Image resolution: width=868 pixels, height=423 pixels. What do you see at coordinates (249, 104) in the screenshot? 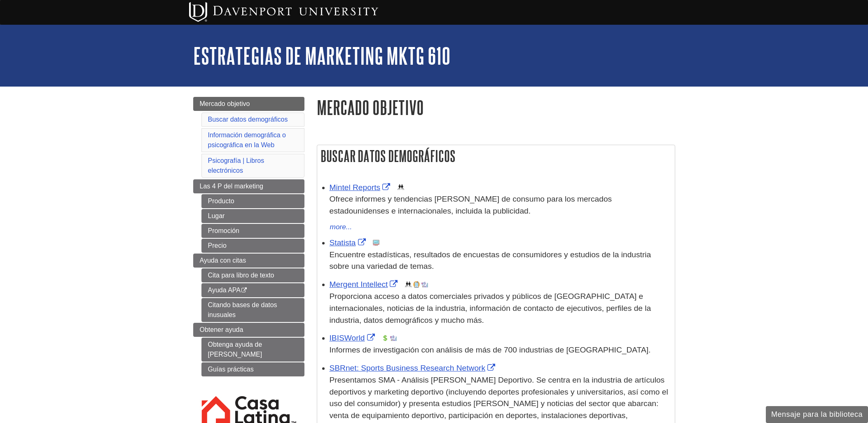
I see `a: Mercado objetivo` at bounding box center [249, 104].